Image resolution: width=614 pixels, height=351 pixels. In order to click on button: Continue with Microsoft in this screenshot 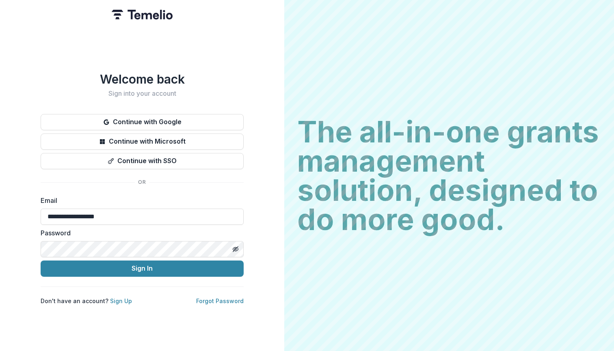, I will do `click(142, 142)`.